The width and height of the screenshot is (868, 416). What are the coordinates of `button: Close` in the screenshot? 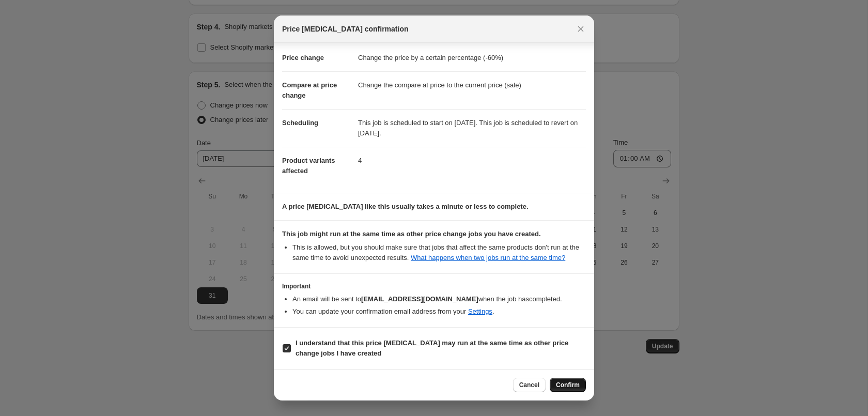 It's located at (581, 29).